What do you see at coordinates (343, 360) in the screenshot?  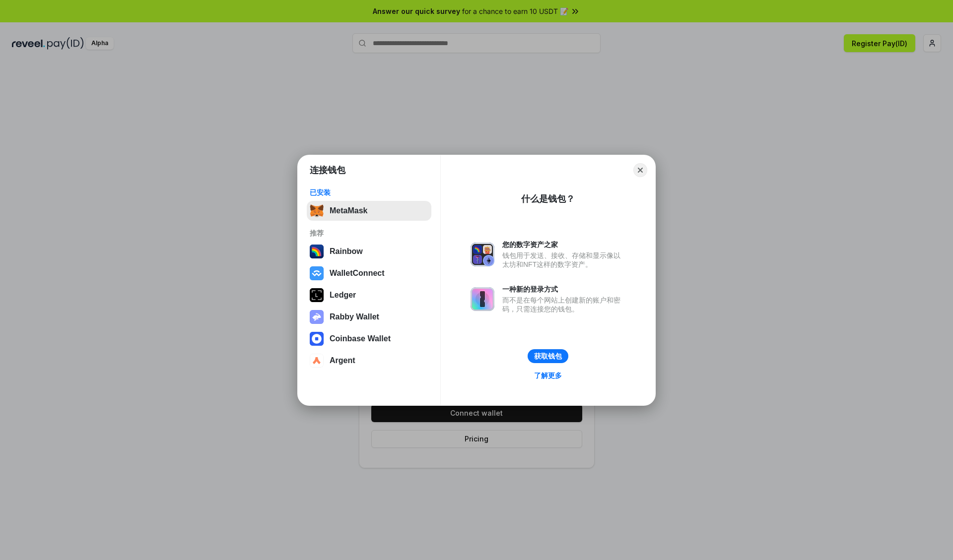 I see `div: Argent` at bounding box center [343, 360].